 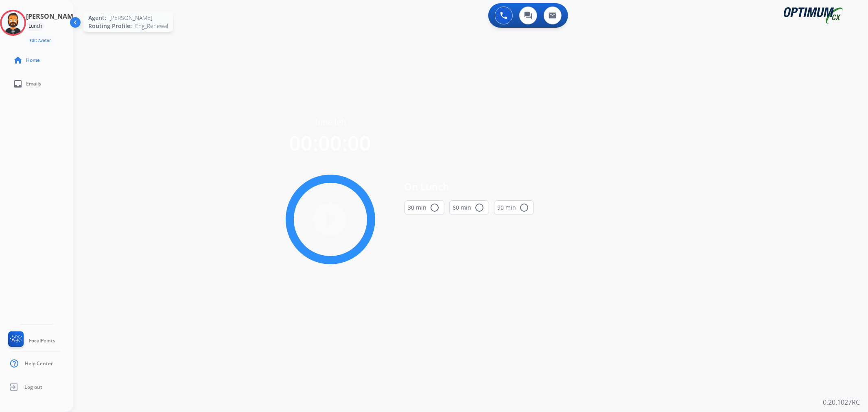 I want to click on span: 00:00:00, so click(x=331, y=143).